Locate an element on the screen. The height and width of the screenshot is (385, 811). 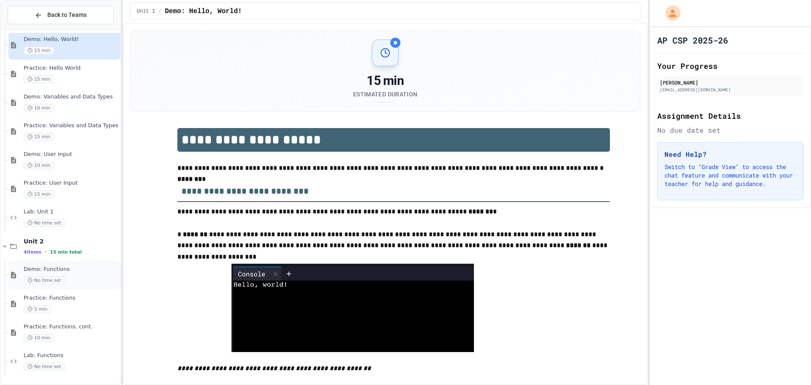
span: Back to Teams is located at coordinates (67, 15).